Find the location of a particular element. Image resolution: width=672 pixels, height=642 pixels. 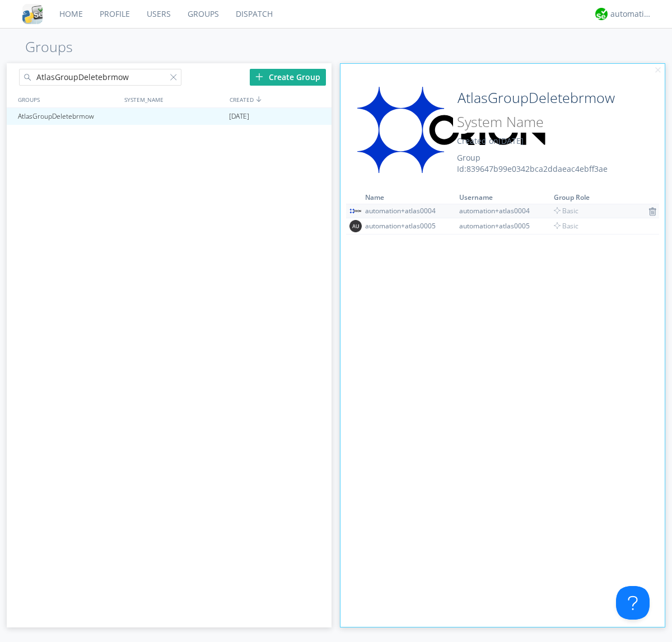

img: cddb5a64eb264b2086981ab96f4c1ba7 is located at coordinates (33, 14).